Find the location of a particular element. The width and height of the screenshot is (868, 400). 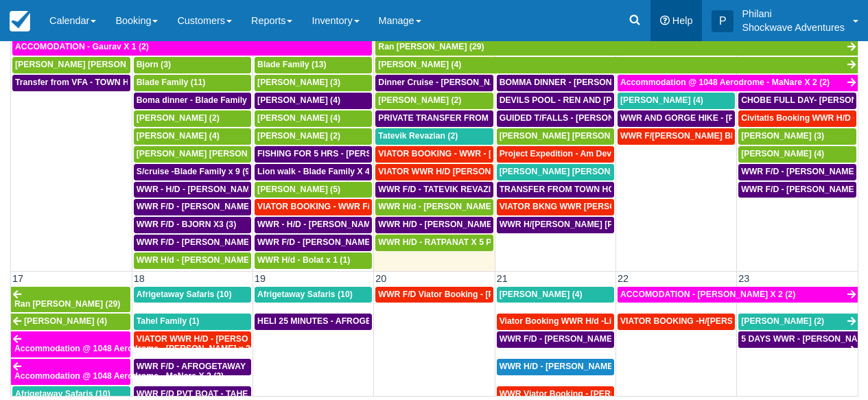

a: Boma dinner - Blade Family x 9 (7) is located at coordinates (192, 101).